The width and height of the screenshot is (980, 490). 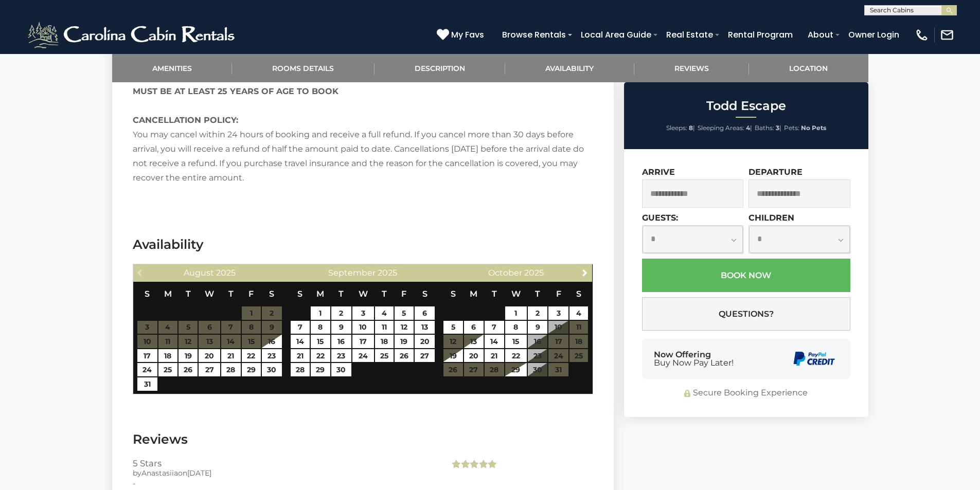 What do you see at coordinates (462, 35) in the screenshot?
I see `a: My Favs` at bounding box center [462, 35].